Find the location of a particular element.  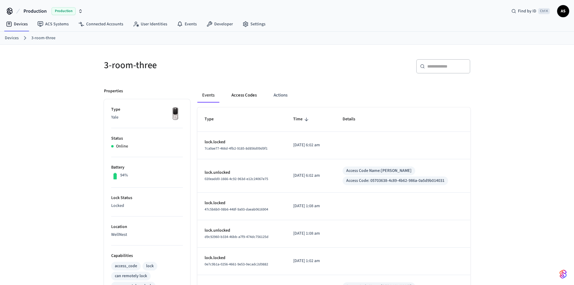

a: User Identities is located at coordinates (150, 24).